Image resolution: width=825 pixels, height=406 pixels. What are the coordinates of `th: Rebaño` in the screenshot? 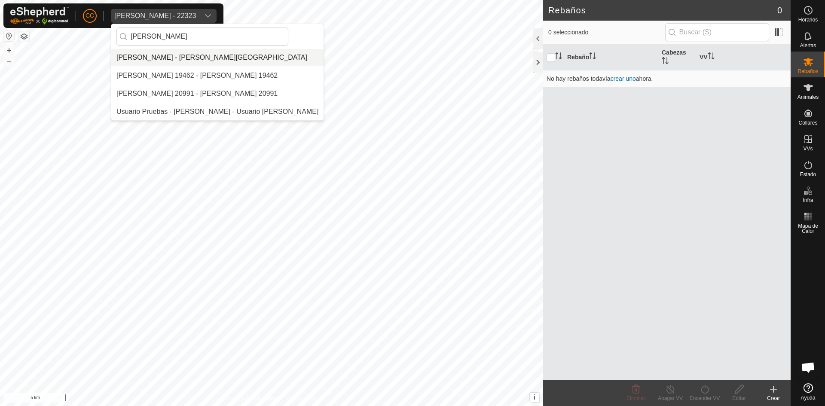 It's located at (611, 58).